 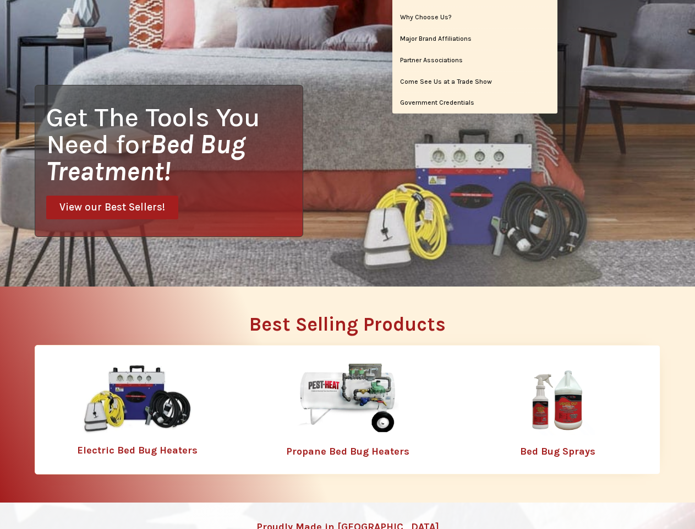 I want to click on h1: Get The Tools You Need for, so click(x=175, y=144).